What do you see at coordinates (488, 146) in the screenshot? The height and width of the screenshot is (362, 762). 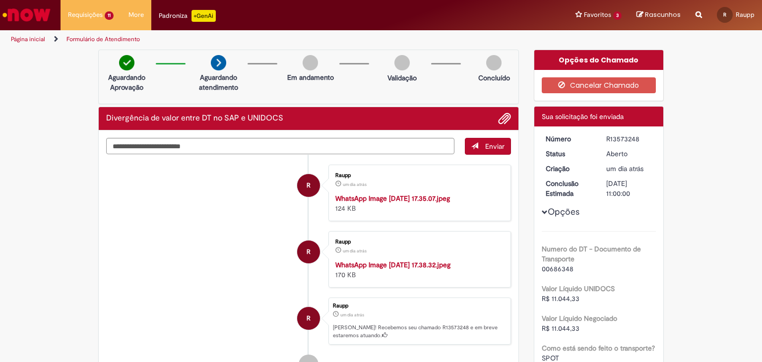 I see `button: Enviar` at bounding box center [488, 146].